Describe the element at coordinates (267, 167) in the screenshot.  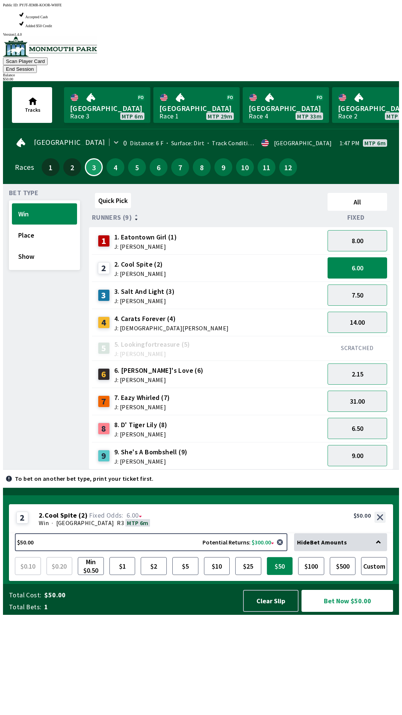
I see `span: 11` at that location.